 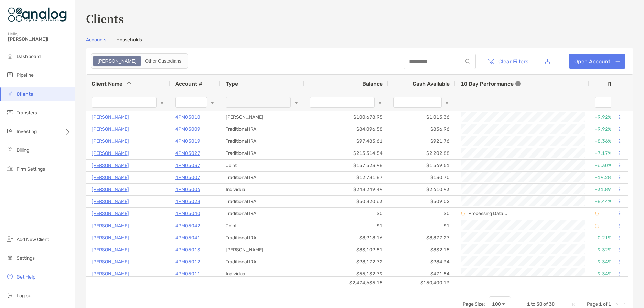 What do you see at coordinates (187, 201) in the screenshot?
I see `p: 4PM05028` at bounding box center [187, 201].